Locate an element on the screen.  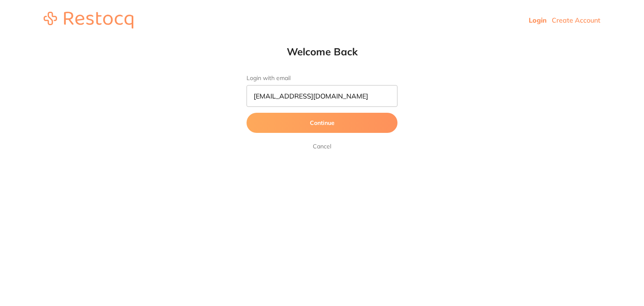
a: Login is located at coordinates (538, 20).